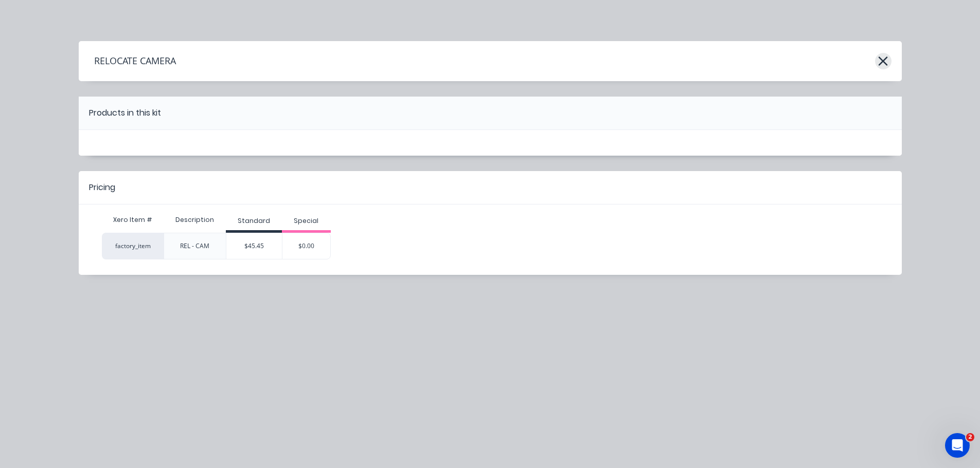  Describe the element at coordinates (254, 221) in the screenshot. I see `div: Standard` at that location.